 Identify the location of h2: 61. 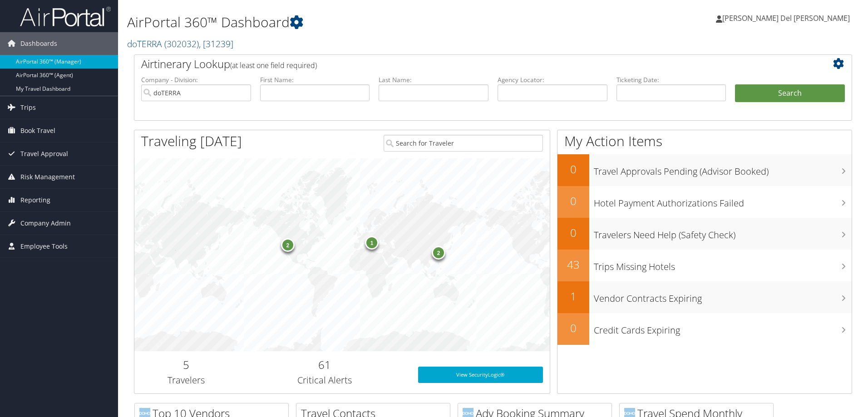
(324, 365).